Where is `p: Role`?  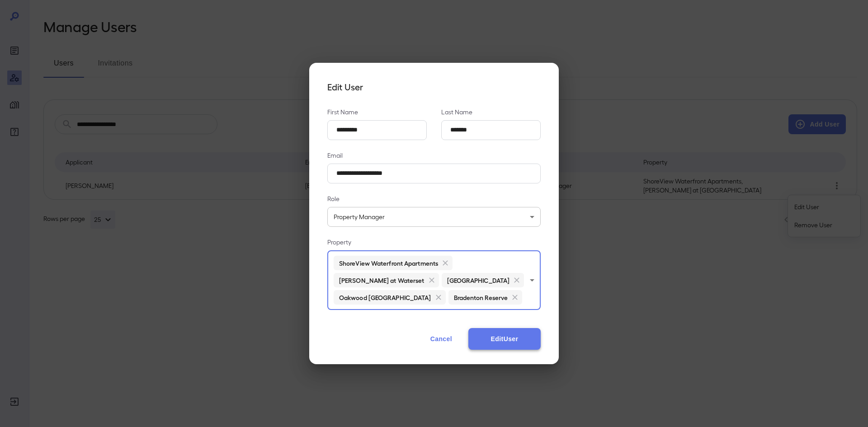 p: Role is located at coordinates (434, 198).